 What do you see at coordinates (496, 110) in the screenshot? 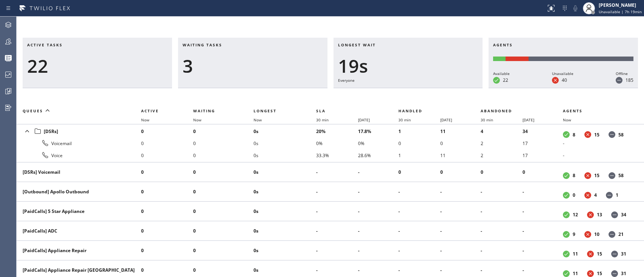
I see `span: Abandoned` at bounding box center [496, 110].